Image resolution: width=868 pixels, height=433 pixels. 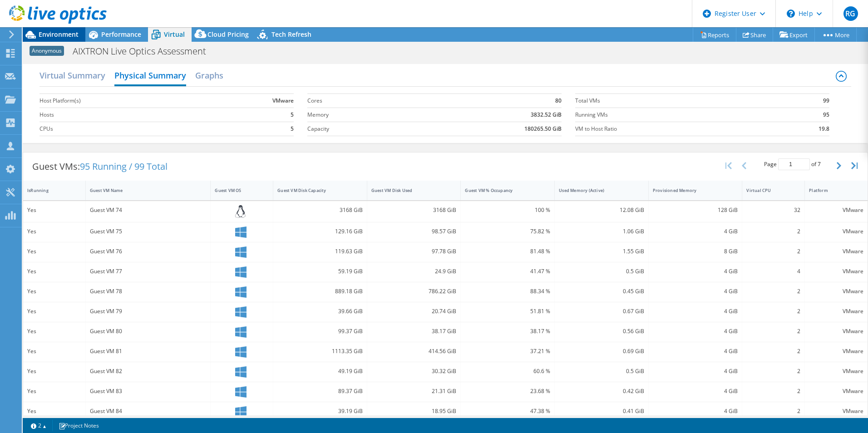 I want to click on label: VM to Host Ratio, so click(x=678, y=129).